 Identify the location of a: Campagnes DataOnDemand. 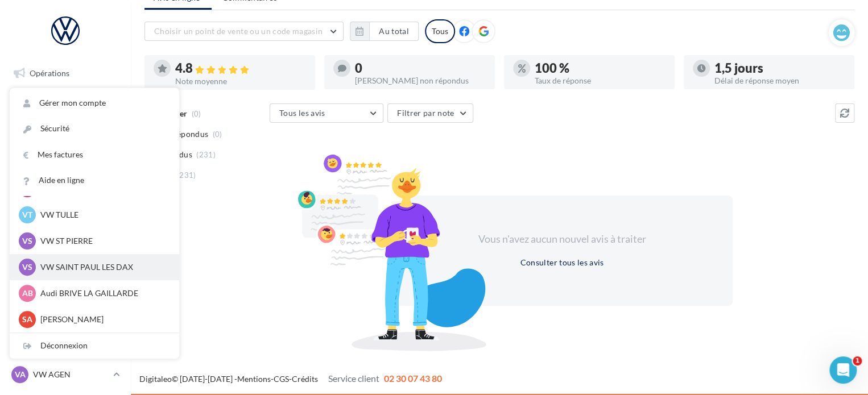
(65, 314).